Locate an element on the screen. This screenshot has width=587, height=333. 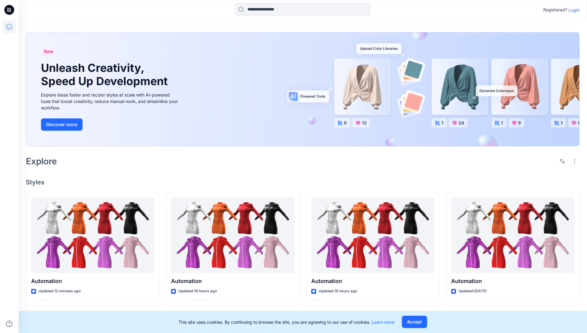
a: Discover more is located at coordinates (110, 124).